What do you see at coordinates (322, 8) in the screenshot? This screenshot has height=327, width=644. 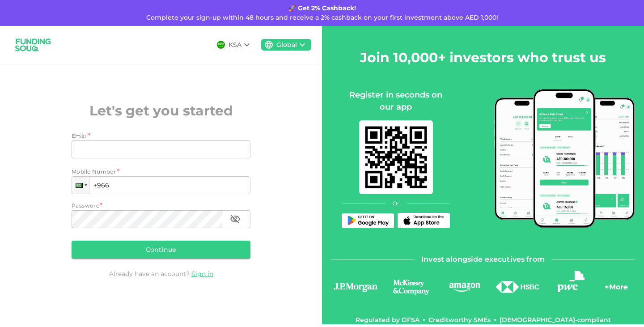 I see `strong: 🚀 Get 2% Cashback!` at bounding box center [322, 8].